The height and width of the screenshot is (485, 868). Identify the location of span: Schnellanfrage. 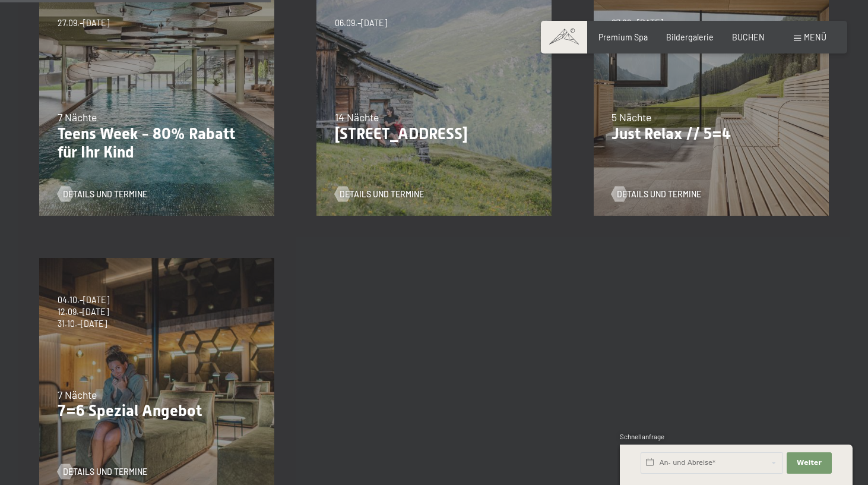
(642, 436).